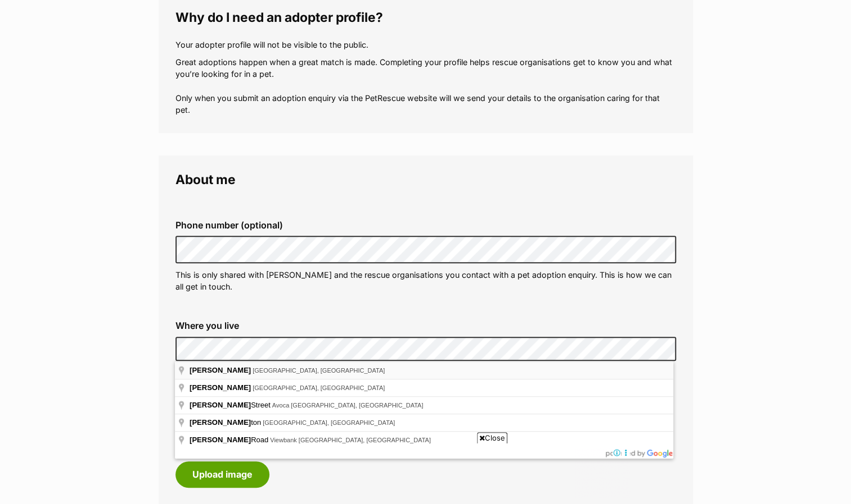  Describe the element at coordinates (426, 225) in the screenshot. I see `label: Phone number (optional)` at that location.